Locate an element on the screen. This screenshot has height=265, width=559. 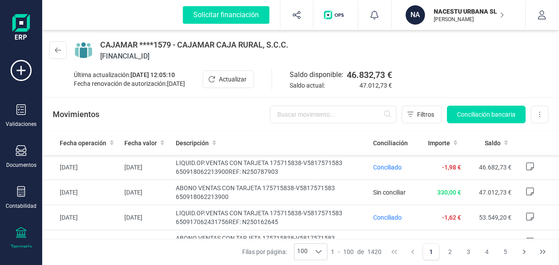
td: 53.819,20 € is located at coordinates (490, 242).